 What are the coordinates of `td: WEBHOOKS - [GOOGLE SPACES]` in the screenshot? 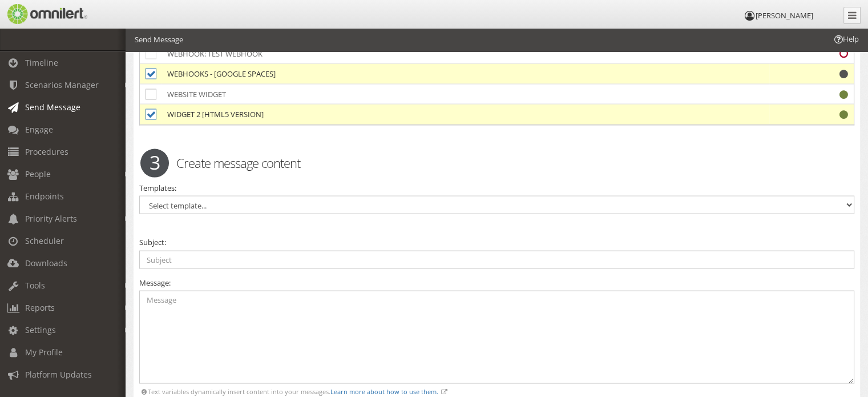 It's located at (465, 74).